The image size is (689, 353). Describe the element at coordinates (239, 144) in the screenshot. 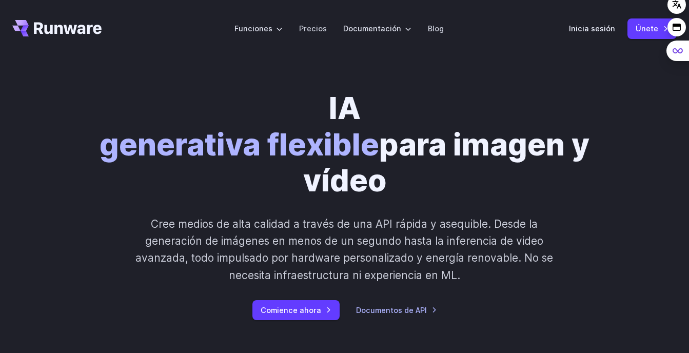

I see `strong: generativa flexible` at that location.